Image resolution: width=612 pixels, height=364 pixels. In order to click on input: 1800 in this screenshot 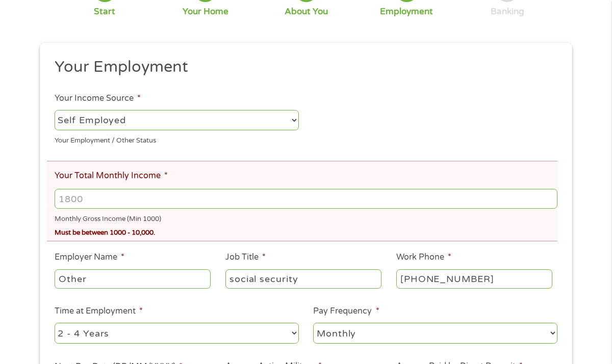, I will do `click(306, 199)`.